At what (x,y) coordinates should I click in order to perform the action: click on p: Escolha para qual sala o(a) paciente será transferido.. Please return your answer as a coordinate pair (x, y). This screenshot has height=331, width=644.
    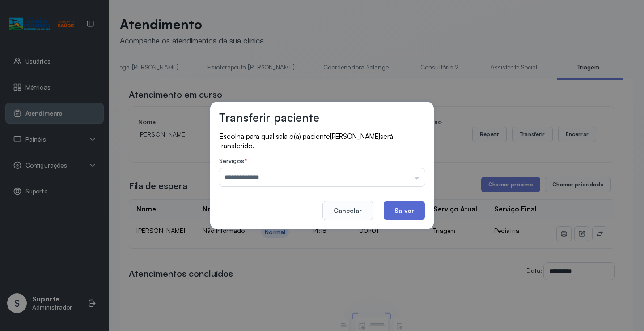
    Looking at the image, I should click on (322, 141).